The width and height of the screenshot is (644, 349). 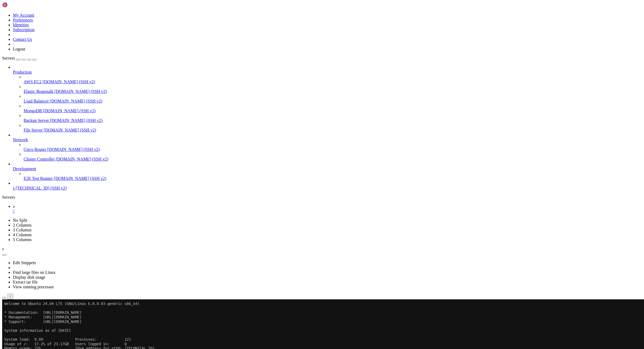 What do you see at coordinates (33, 287) in the screenshot?
I see `a: View running processes` at bounding box center [33, 287].